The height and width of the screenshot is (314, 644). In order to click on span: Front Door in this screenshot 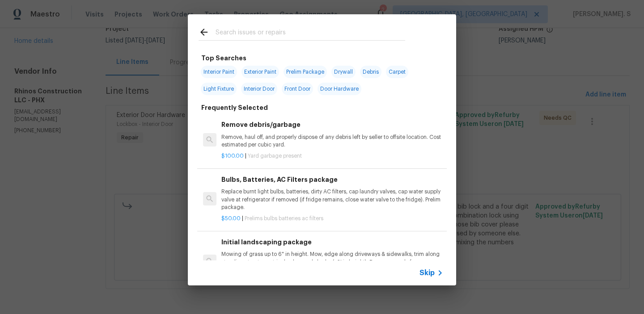, I will do `click(298, 89)`.